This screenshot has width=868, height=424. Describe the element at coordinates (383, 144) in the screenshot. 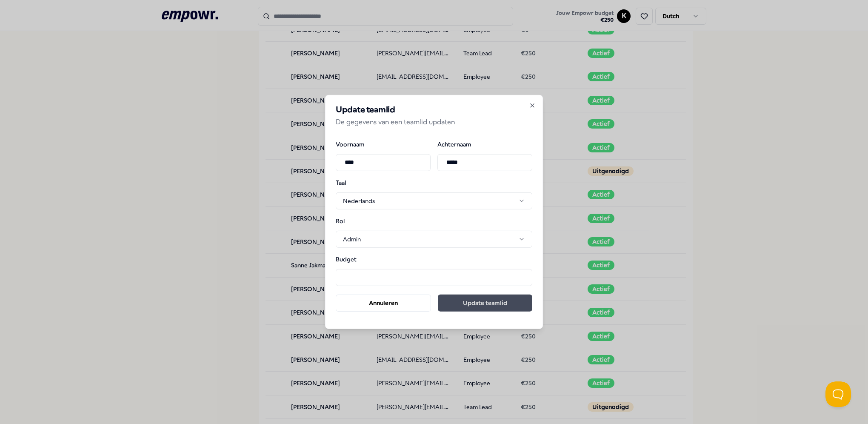

I see `label: Voornaam` at that location.